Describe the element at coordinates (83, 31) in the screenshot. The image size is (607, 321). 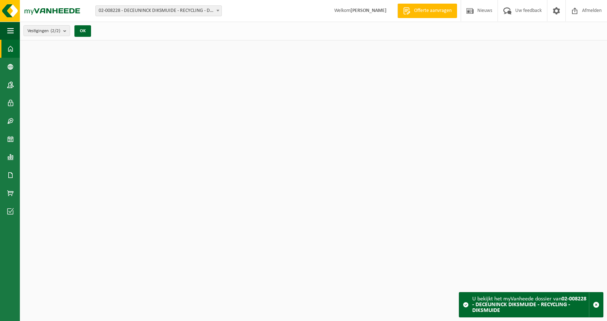
I see `button: OK` at that location.